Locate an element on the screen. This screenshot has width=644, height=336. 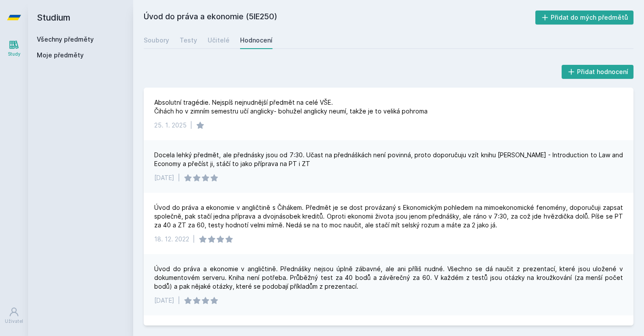
button: Přidat hodnocení is located at coordinates (597, 72).